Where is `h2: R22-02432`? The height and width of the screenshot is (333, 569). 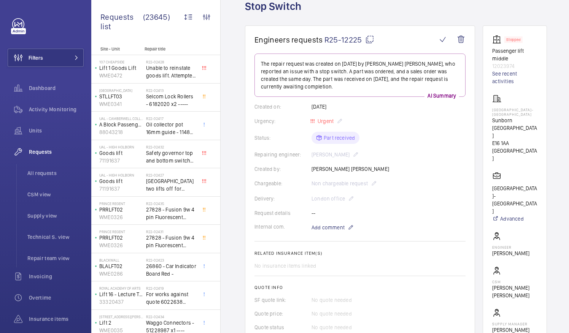 h2: R22-02432 is located at coordinates (171, 147).